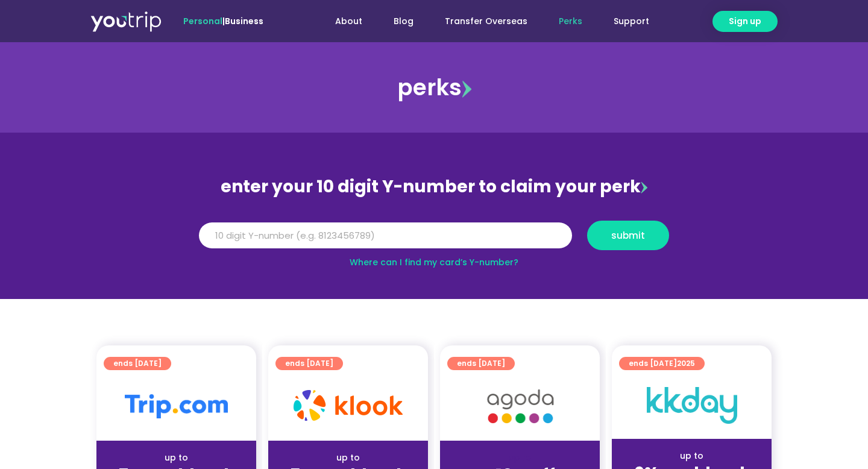 The width and height of the screenshot is (868, 469). I want to click on form: Y Number, so click(434, 240).